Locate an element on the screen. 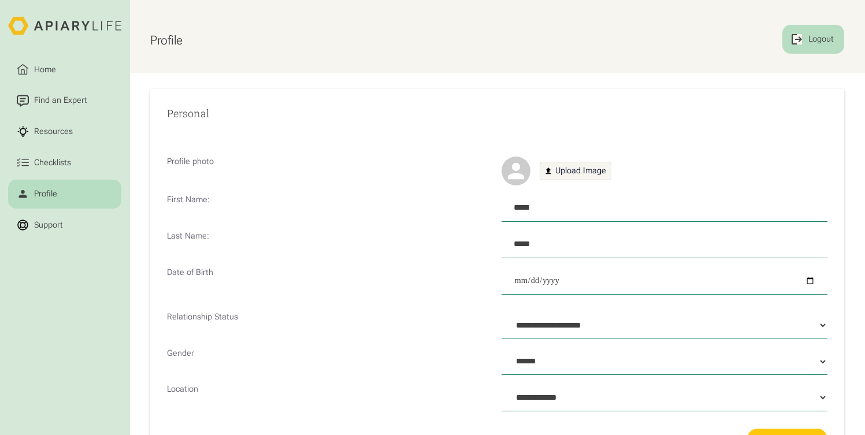 The height and width of the screenshot is (435, 865). div: Find an Expert is located at coordinates (61, 101).